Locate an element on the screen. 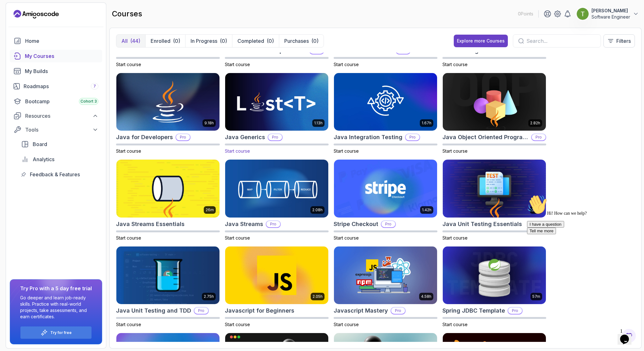  img: Spring JDBC Template card is located at coordinates (494, 275).